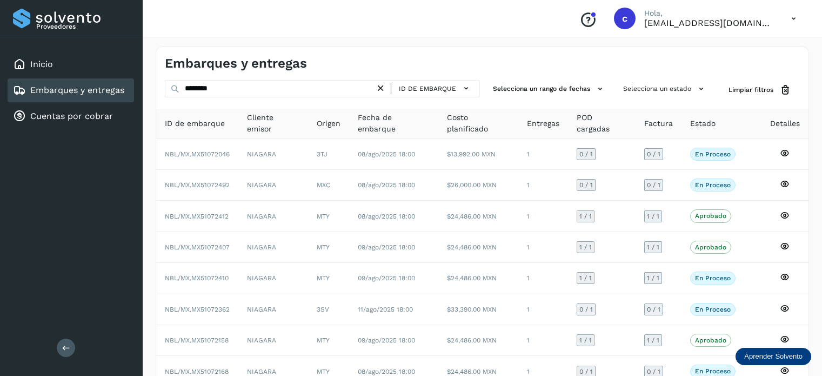  Describe the element at coordinates (774, 356) in the screenshot. I see `div: Aprender Solvento` at that location.